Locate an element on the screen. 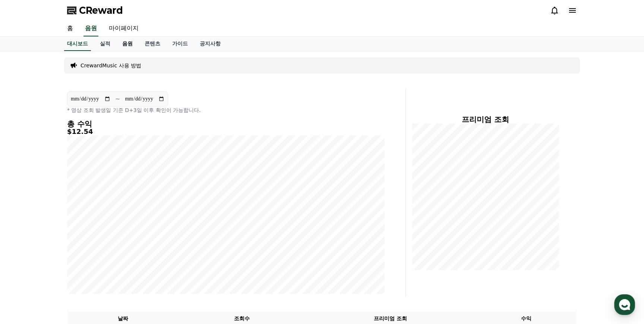 Image resolution: width=644 pixels, height=324 pixels. a: 마이페이지 is located at coordinates (124, 28).